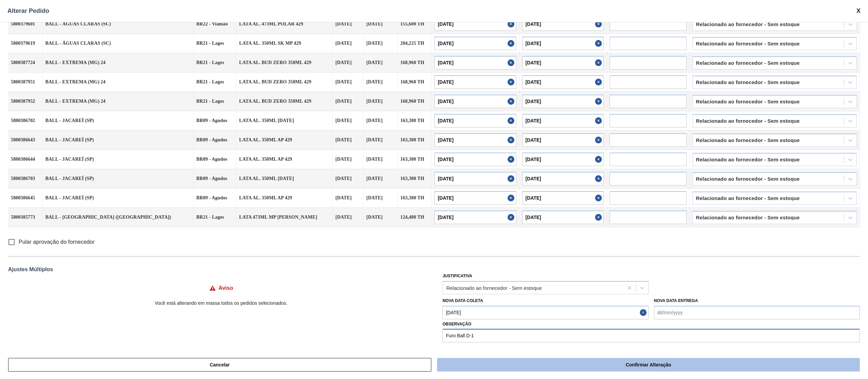 The height and width of the screenshot is (379, 868). Describe the element at coordinates (434, 270) in the screenshot. I see `div: Ajustes Múltiplos` at that location.